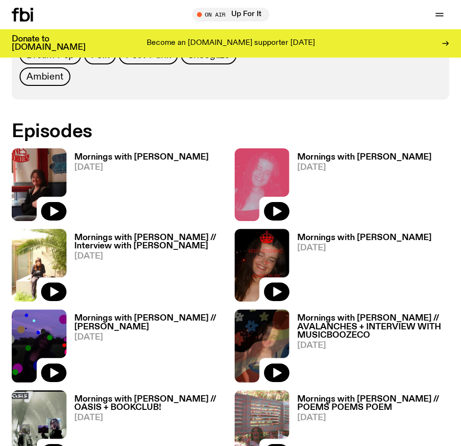 The height and width of the screenshot is (446, 461). I want to click on button: On AirUp For It, so click(231, 15).